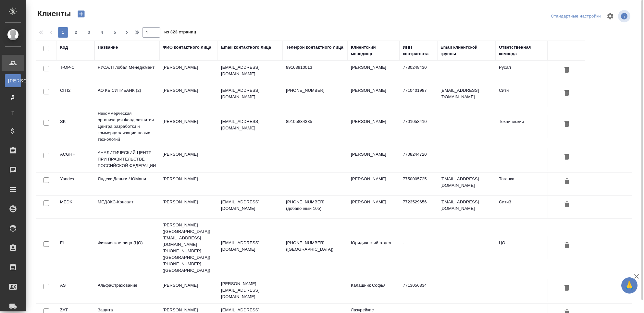  Describe the element at coordinates (522, 50) in the screenshot. I see `div: Ответственная команда` at that location.